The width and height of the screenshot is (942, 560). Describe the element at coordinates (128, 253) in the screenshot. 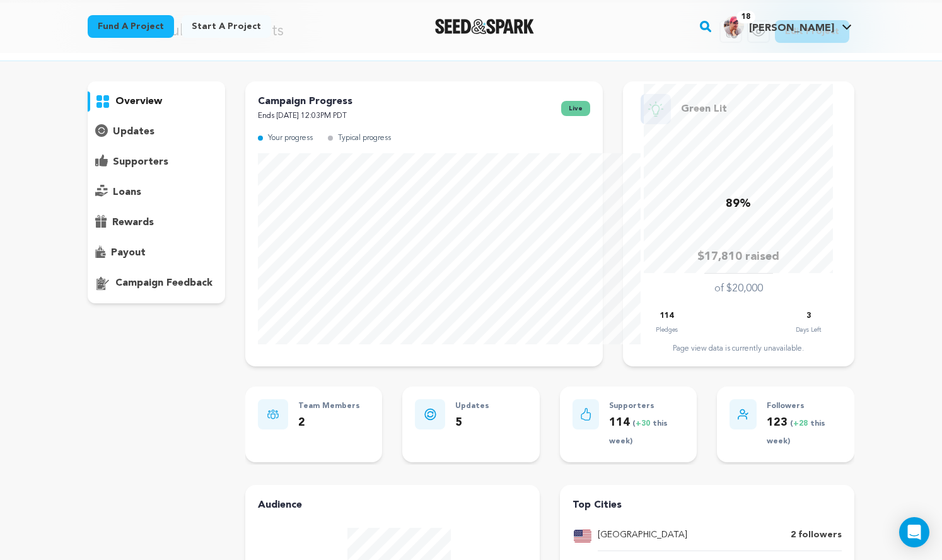

I see `p: payout` at that location.